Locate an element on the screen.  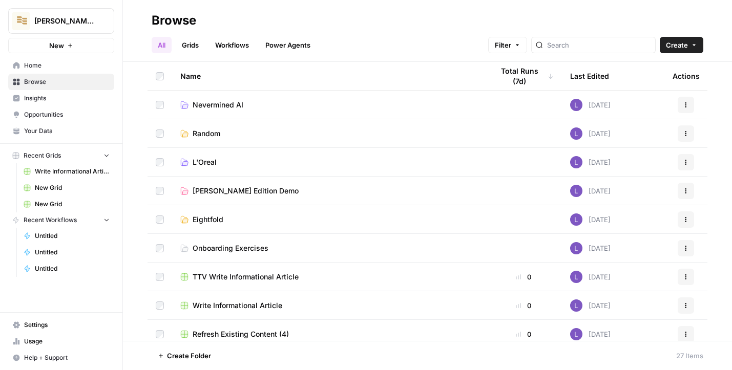
a: Nevermined AI is located at coordinates (328, 105).